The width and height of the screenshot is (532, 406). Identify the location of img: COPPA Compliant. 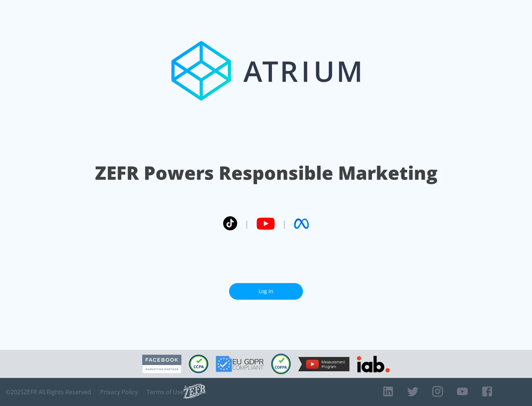
(281, 364).